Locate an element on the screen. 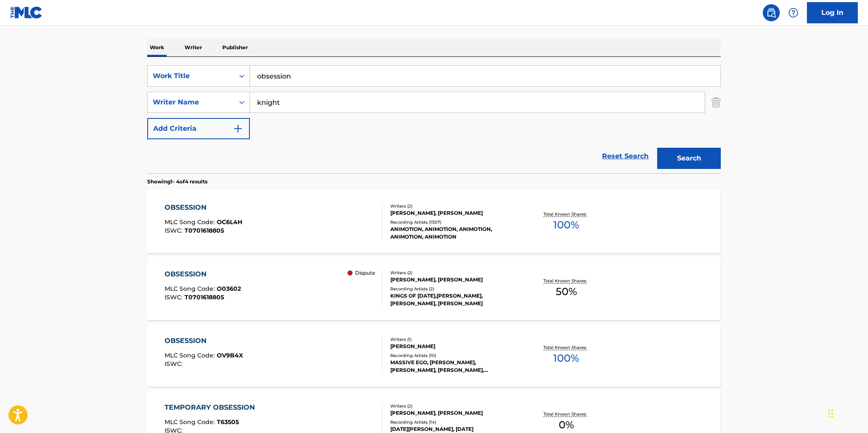 The width and height of the screenshot is (868, 433). span: 0 % is located at coordinates (566, 425).